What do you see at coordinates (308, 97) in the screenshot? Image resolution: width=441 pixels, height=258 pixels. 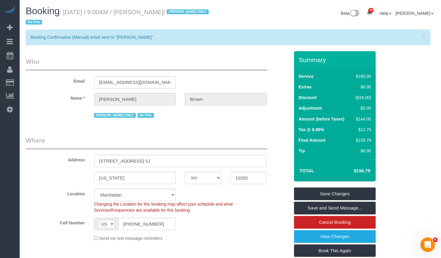 I see `label: Discount` at bounding box center [308, 97].